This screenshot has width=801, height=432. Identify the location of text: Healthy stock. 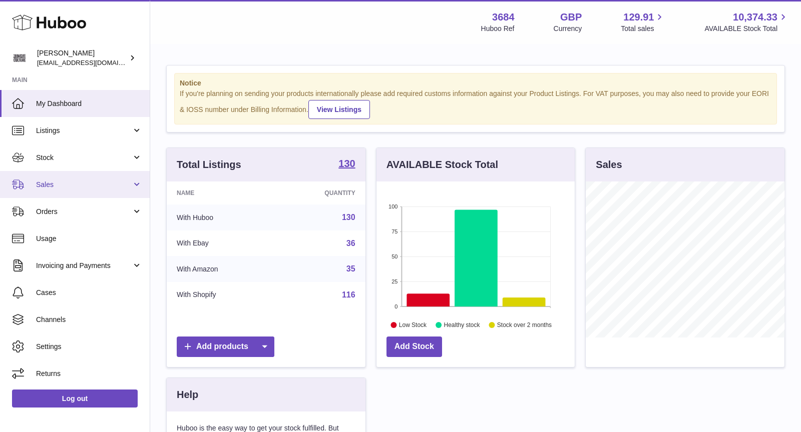
(461, 325).